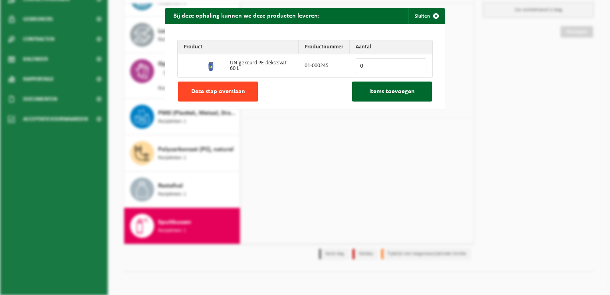 The height and width of the screenshot is (295, 610). What do you see at coordinates (391, 47) in the screenshot?
I see `th: Aantal` at bounding box center [391, 47].